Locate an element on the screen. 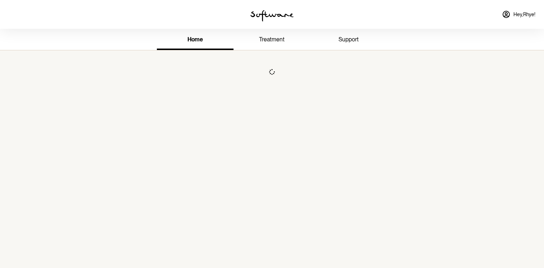  img: software logo is located at coordinates (272, 16).